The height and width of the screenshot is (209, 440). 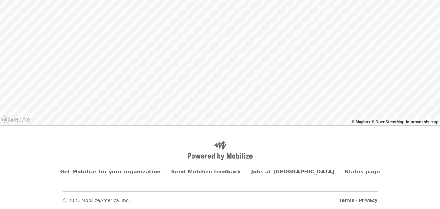 What do you see at coordinates (96, 200) in the screenshot?
I see `span: © 2025 MobilizeAmerica, Inc.` at bounding box center [96, 200].